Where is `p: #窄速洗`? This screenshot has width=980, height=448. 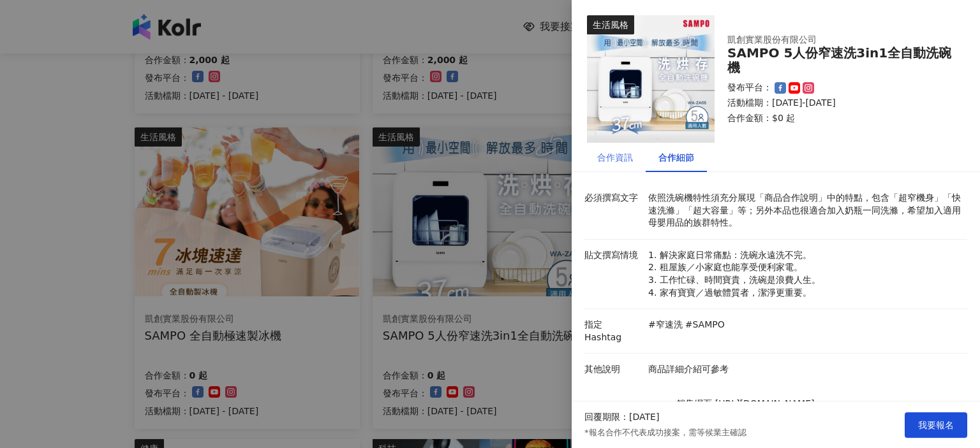 p: #窄速洗 is located at coordinates (665, 325).